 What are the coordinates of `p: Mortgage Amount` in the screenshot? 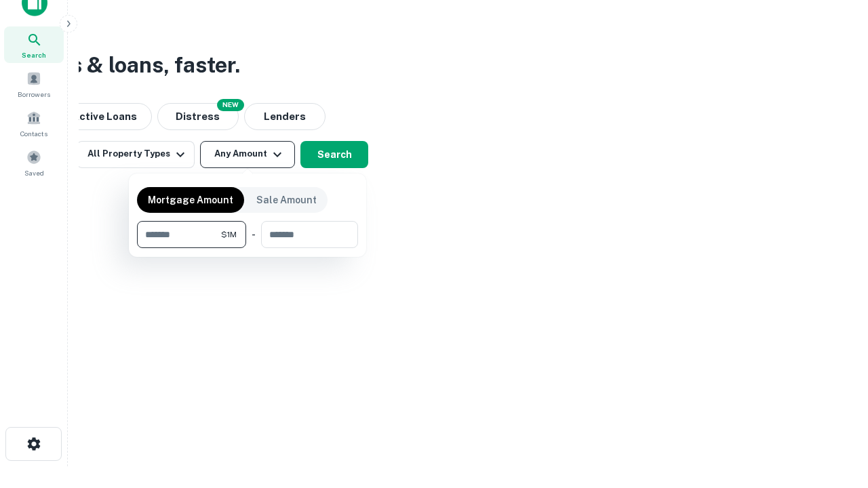 It's located at (190, 200).